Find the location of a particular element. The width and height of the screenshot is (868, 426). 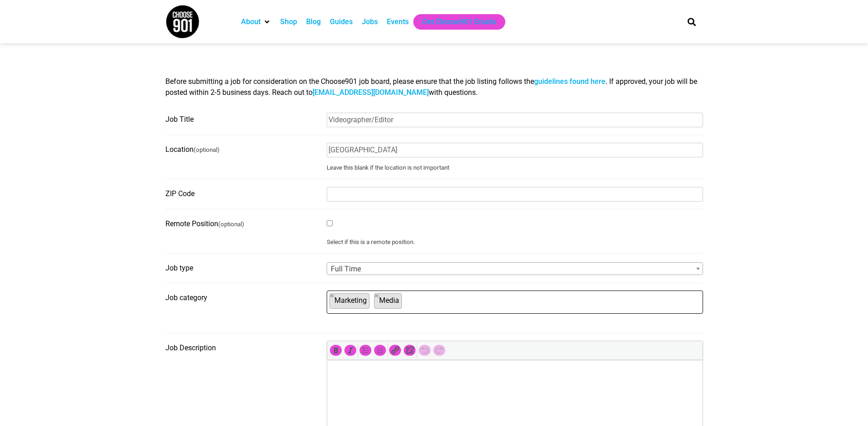

label: Job category is located at coordinates (243, 298).